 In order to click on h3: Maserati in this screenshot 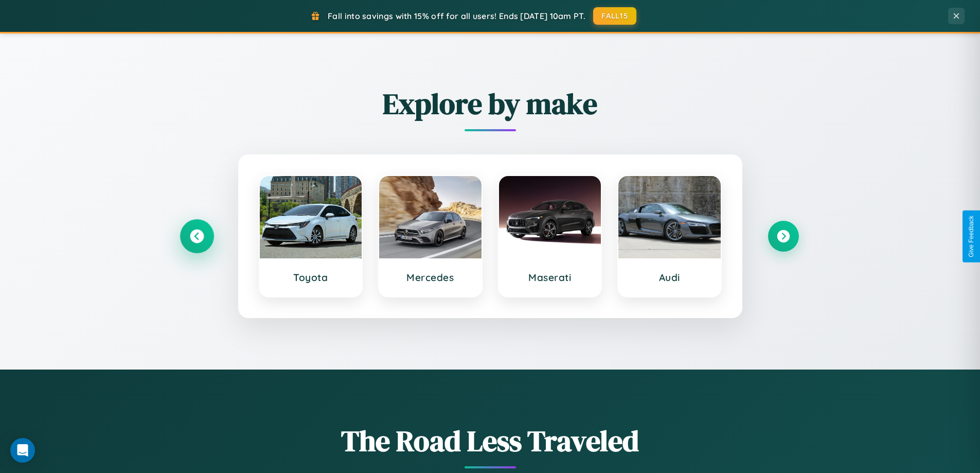, I will do `click(550, 278)`.